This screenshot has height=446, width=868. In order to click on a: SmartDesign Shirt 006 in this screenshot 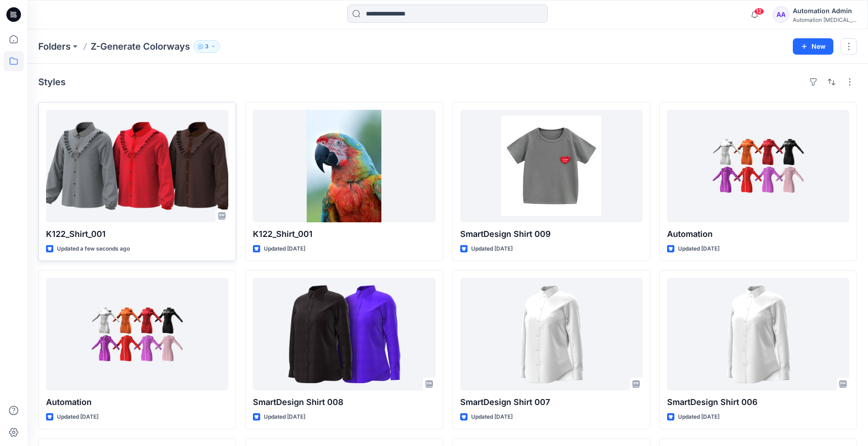, I will do `click(758, 334)`.